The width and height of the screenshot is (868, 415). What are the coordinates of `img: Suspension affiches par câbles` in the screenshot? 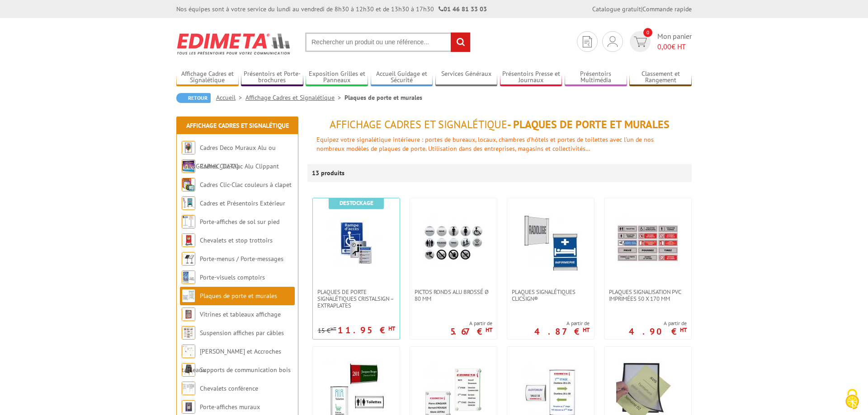 It's located at (188, 333).